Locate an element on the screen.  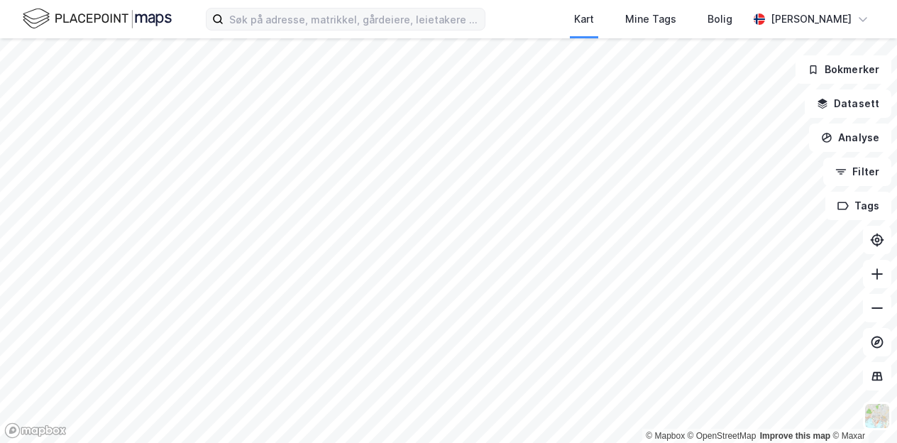
button: Bokmerker is located at coordinates (844, 70).